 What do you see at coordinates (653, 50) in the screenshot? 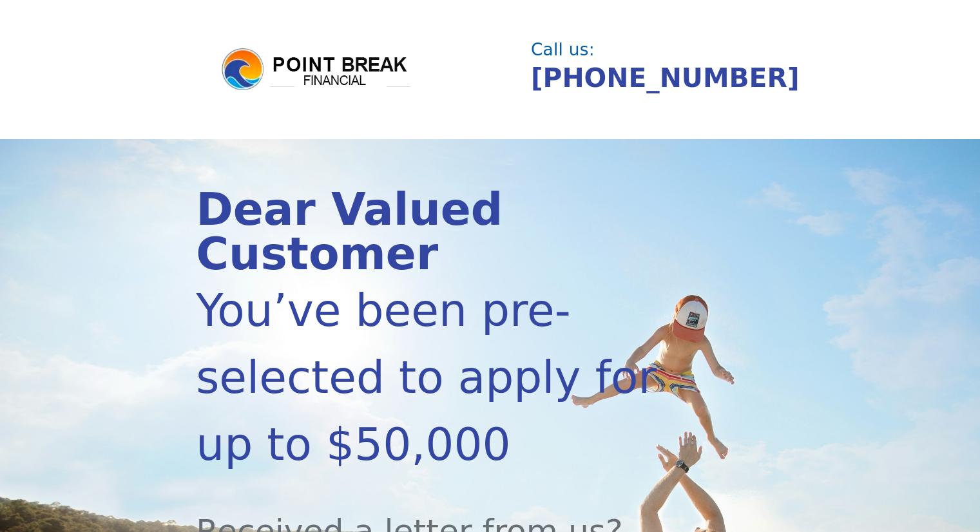
I see `div: Call us:` at bounding box center [653, 50].